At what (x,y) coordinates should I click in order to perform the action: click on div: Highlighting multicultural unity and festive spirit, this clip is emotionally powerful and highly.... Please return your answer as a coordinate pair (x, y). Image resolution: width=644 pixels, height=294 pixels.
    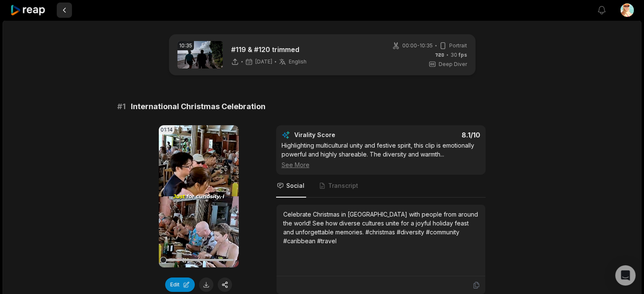
    Looking at the image, I should click on (381, 155).